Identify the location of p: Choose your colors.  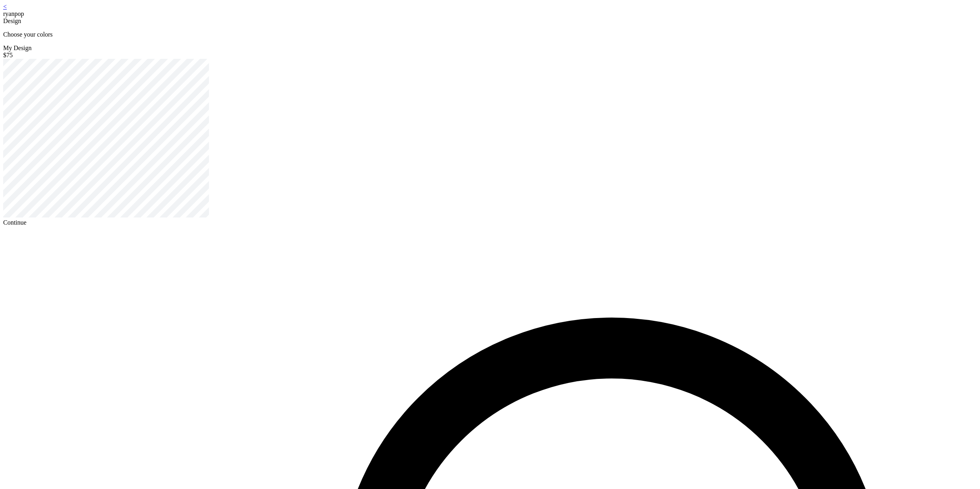
(490, 35).